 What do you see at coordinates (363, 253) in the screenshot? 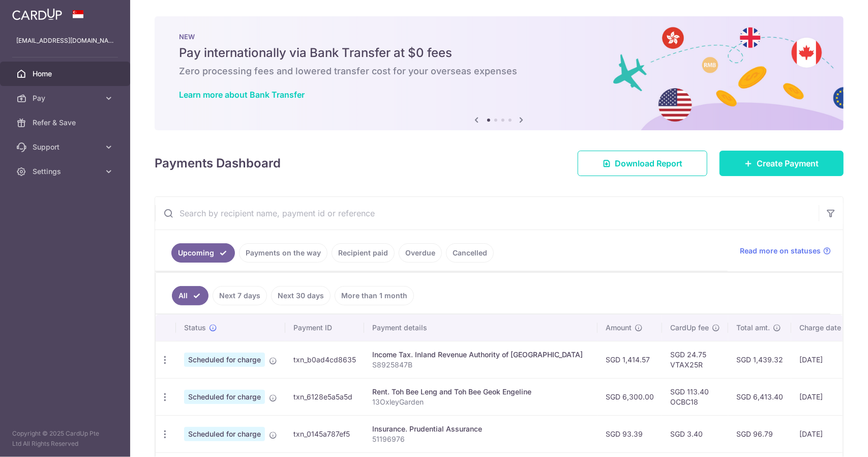
I see `a: Recipient paid` at bounding box center [363, 253].